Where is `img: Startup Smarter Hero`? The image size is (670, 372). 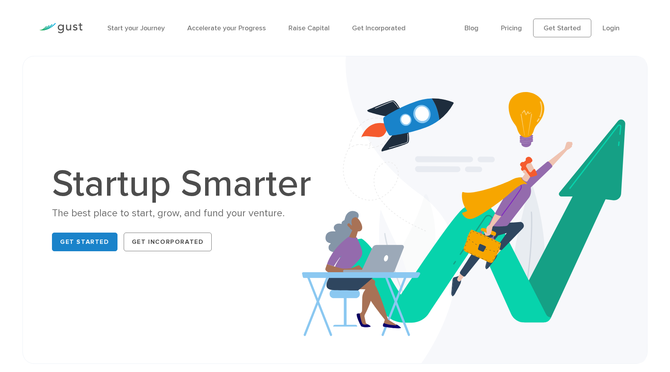
img: Startup Smarter Hero is located at coordinates (475, 209).